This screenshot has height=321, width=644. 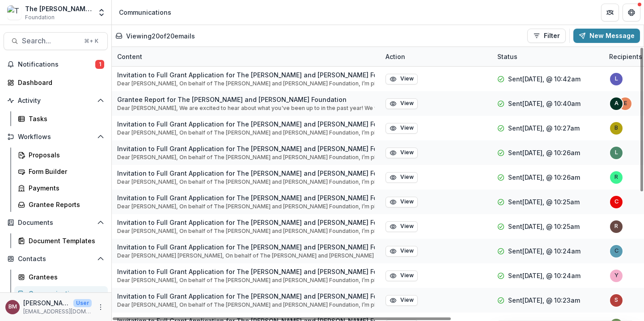 I want to click on p: User, so click(x=82, y=303).